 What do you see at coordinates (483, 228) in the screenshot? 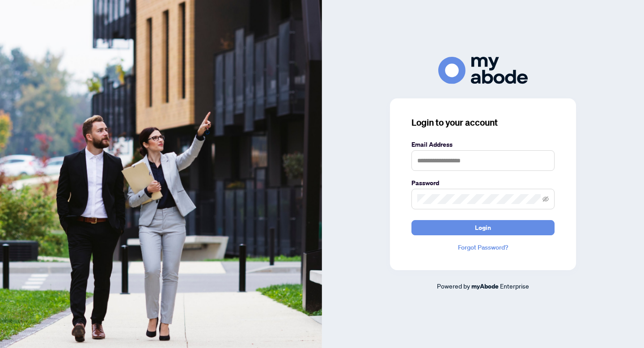
I see `button: Login` at bounding box center [483, 228].